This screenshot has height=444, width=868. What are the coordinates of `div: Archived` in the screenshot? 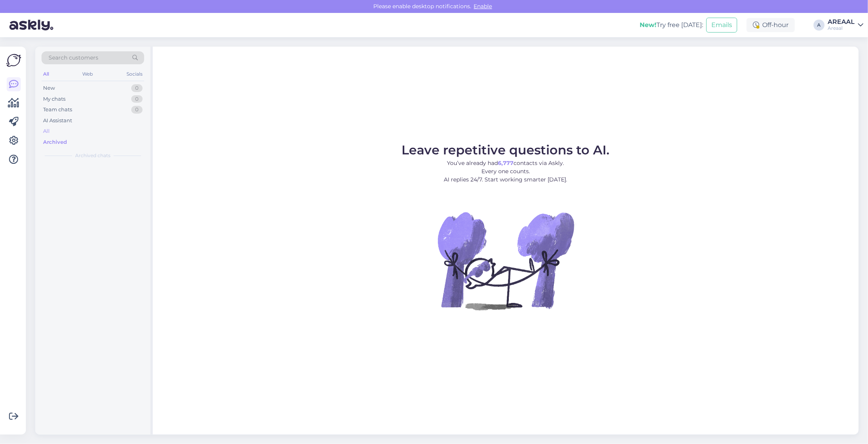 It's located at (55, 142).